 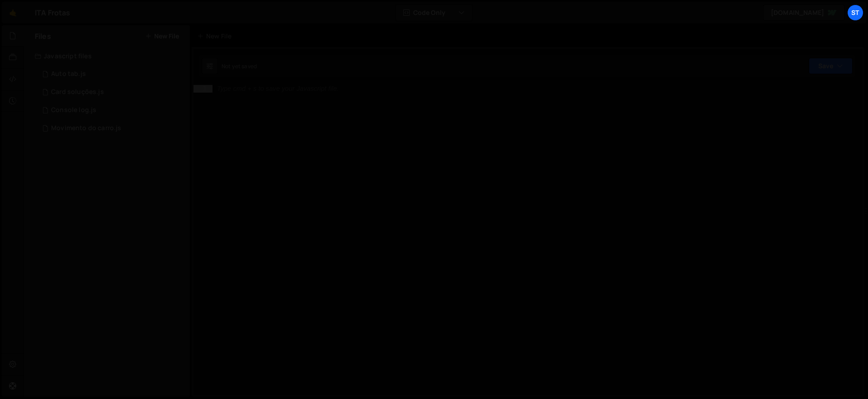 What do you see at coordinates (434, 13) in the screenshot?
I see `button: Code Only` at bounding box center [434, 13].